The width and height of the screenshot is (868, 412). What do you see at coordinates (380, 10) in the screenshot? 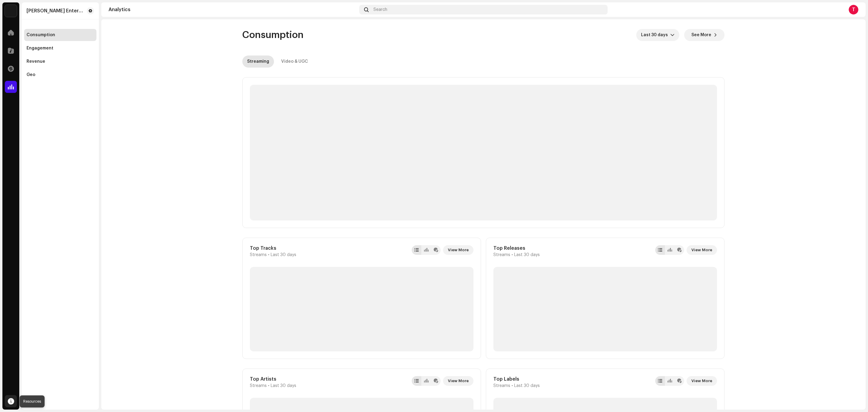
I see `span: Search` at bounding box center [380, 10].